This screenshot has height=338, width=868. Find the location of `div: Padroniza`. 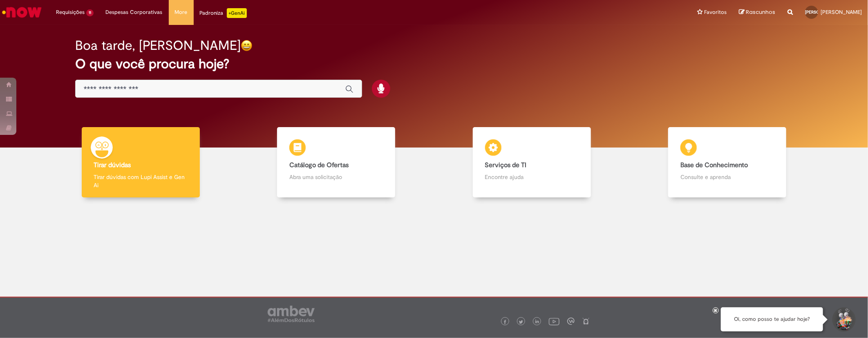

div: Padroniza is located at coordinates (223, 13).